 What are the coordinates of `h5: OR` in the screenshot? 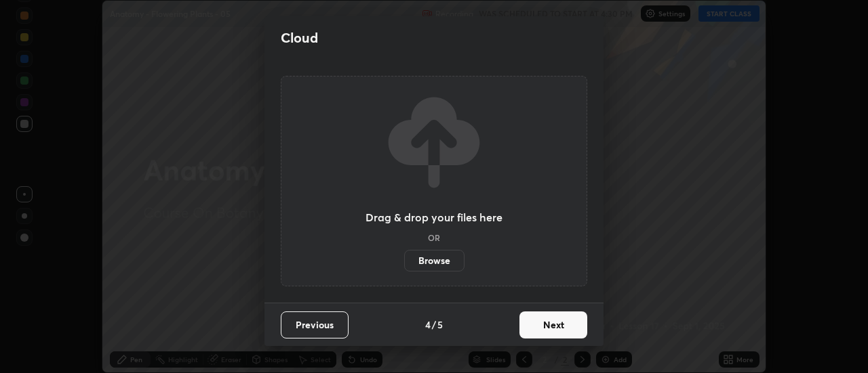 It's located at (434, 238).